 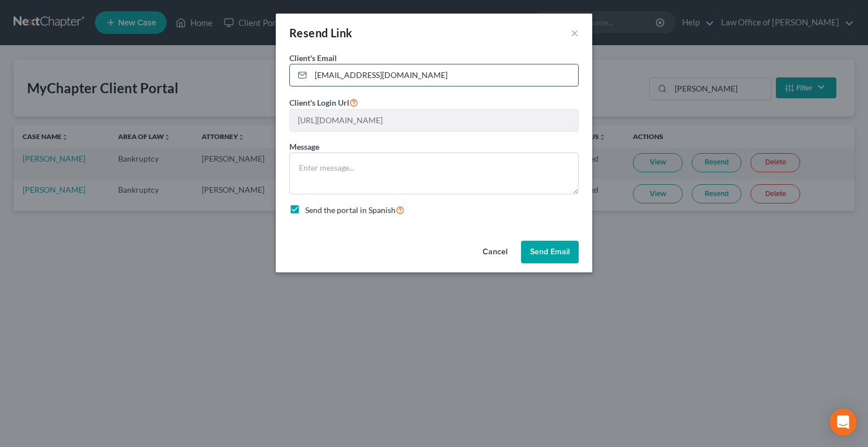 What do you see at coordinates (304, 147) in the screenshot?
I see `label: Message` at bounding box center [304, 147].